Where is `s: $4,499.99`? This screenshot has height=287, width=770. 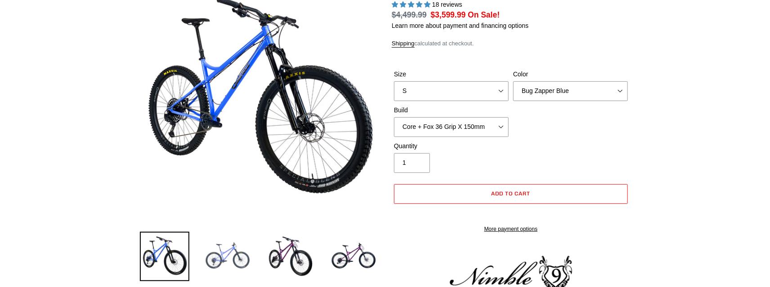
s: $4,499.99 is located at coordinates (409, 15).